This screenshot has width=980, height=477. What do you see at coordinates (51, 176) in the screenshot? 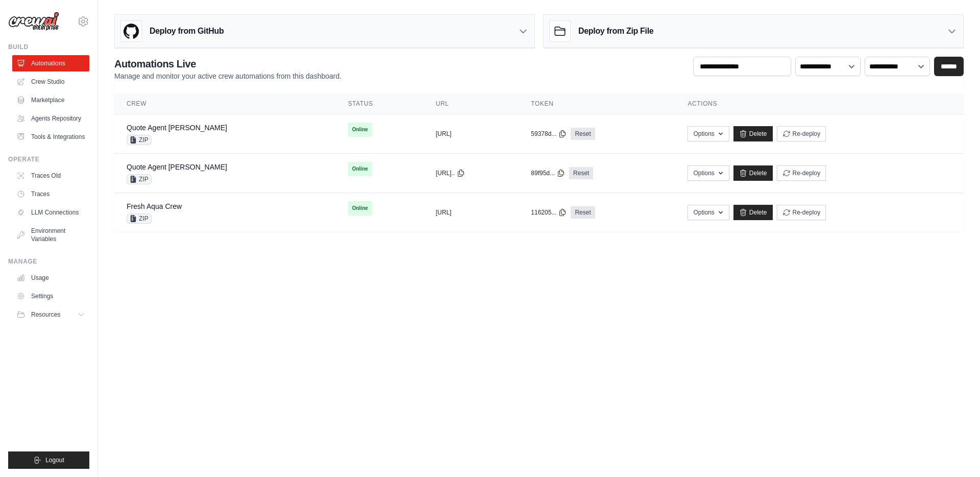
I see `a: Traces Old` at bounding box center [51, 176].